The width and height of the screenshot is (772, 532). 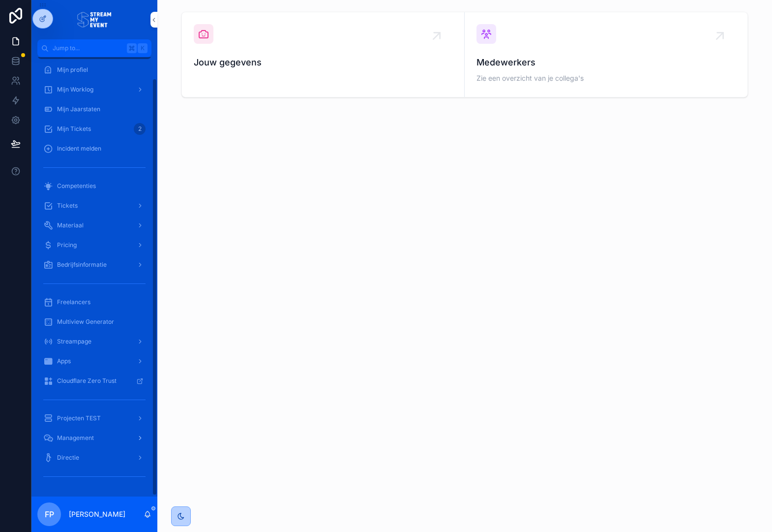 What do you see at coordinates (75, 89) in the screenshot?
I see `span: Mijn Worklog` at bounding box center [75, 89].